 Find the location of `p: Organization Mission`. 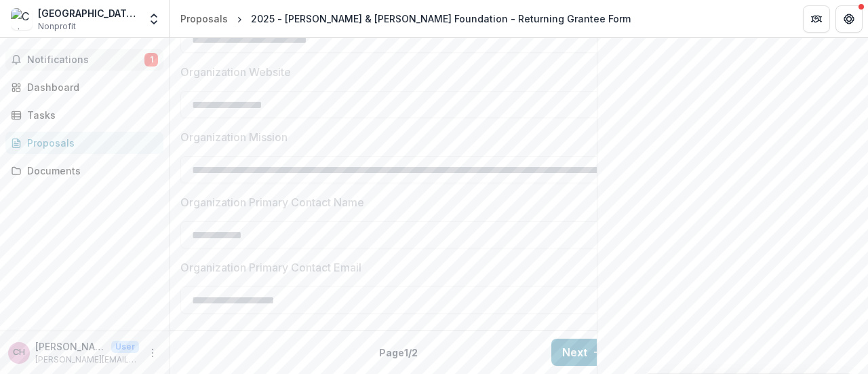

p: Organization Mission is located at coordinates (234, 137).